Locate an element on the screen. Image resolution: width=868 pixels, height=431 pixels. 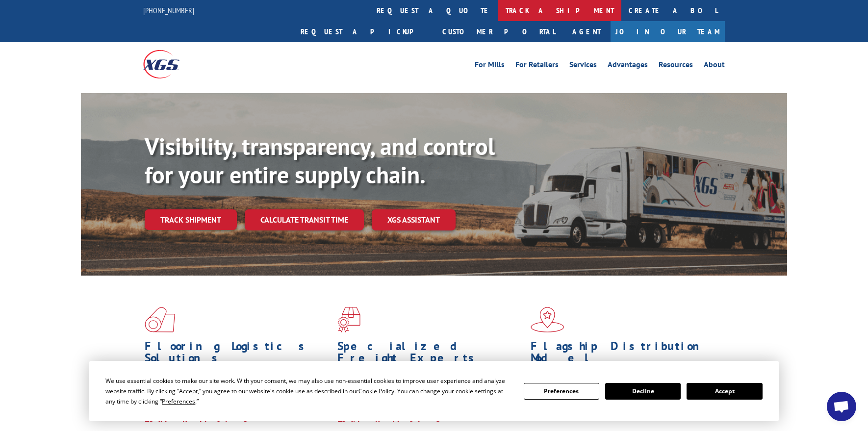
a: Request a pickup is located at coordinates (364, 32).